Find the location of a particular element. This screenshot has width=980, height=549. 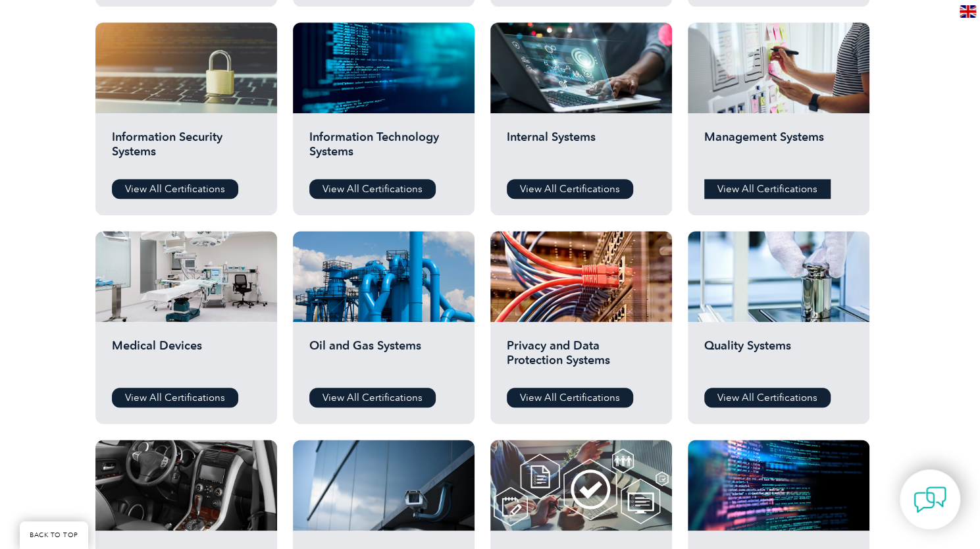

h2: Oil and Gas Systems is located at coordinates (383, 358).